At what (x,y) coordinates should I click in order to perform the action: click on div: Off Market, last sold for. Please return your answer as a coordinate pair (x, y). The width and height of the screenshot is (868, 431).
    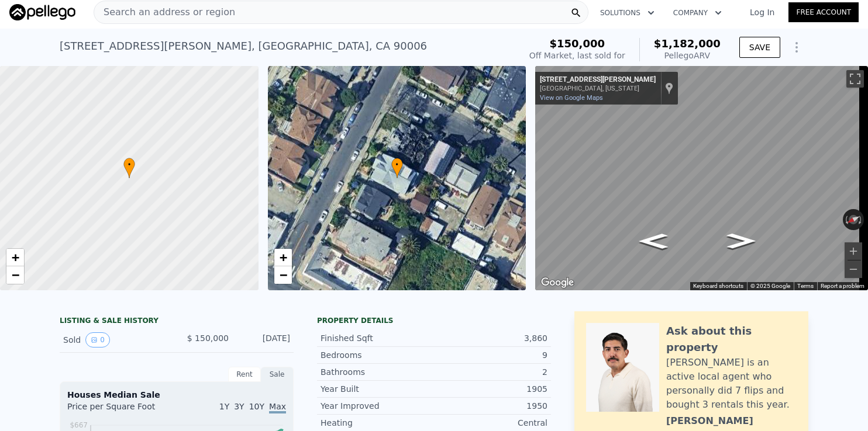
    Looking at the image, I should click on (577, 55).